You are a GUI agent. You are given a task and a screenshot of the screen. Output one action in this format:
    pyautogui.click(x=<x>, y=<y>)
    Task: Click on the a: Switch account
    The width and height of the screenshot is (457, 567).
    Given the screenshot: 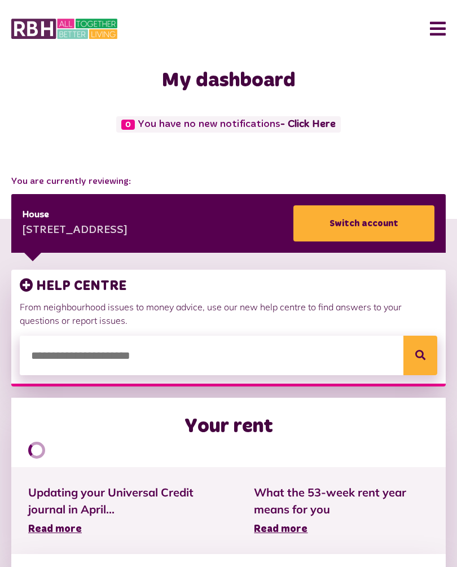 What is the action you would take?
    pyautogui.click(x=364, y=223)
    